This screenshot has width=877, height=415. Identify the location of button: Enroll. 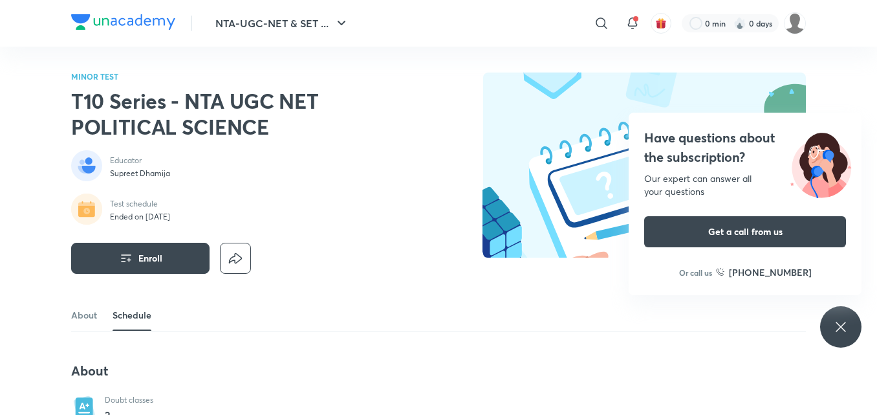
(140, 258).